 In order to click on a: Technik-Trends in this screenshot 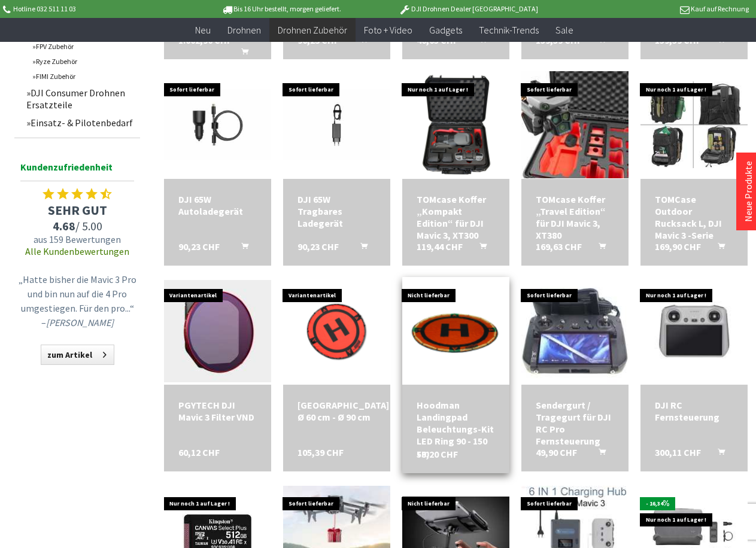, I will do `click(509, 30)`.